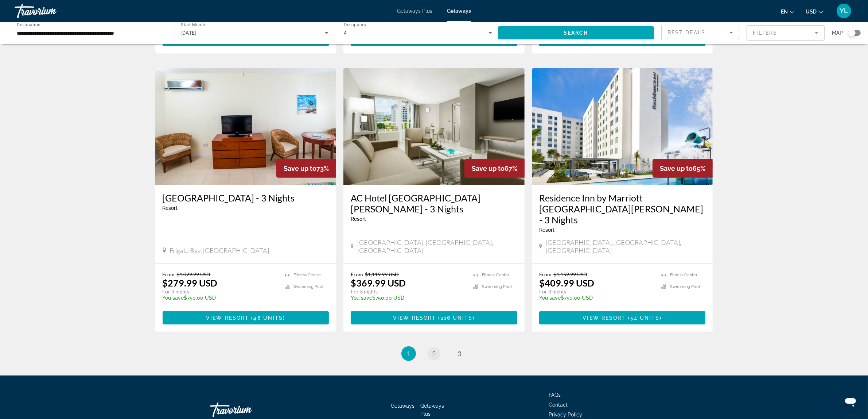 The width and height of the screenshot is (868, 419). I want to click on img: RM58I01X.jpg, so click(434, 127).